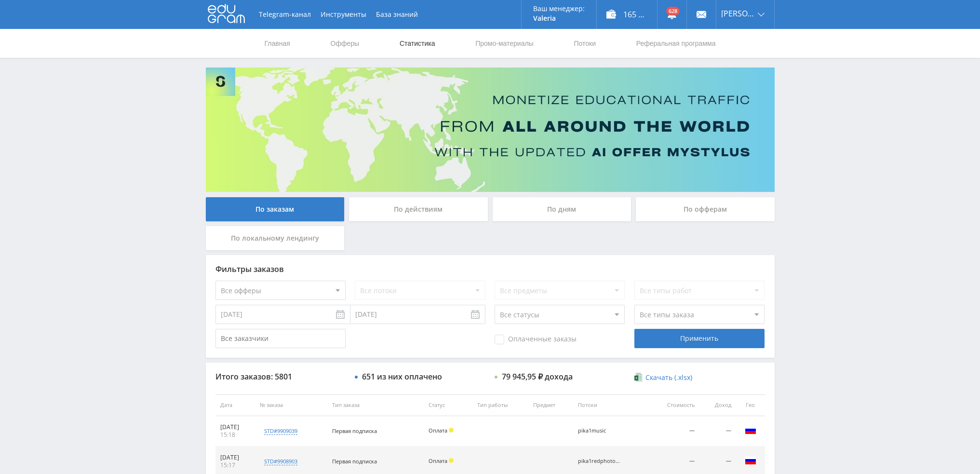 Image resolution: width=980 pixels, height=474 pixels. I want to click on input: Все заказчики, so click(280, 339).